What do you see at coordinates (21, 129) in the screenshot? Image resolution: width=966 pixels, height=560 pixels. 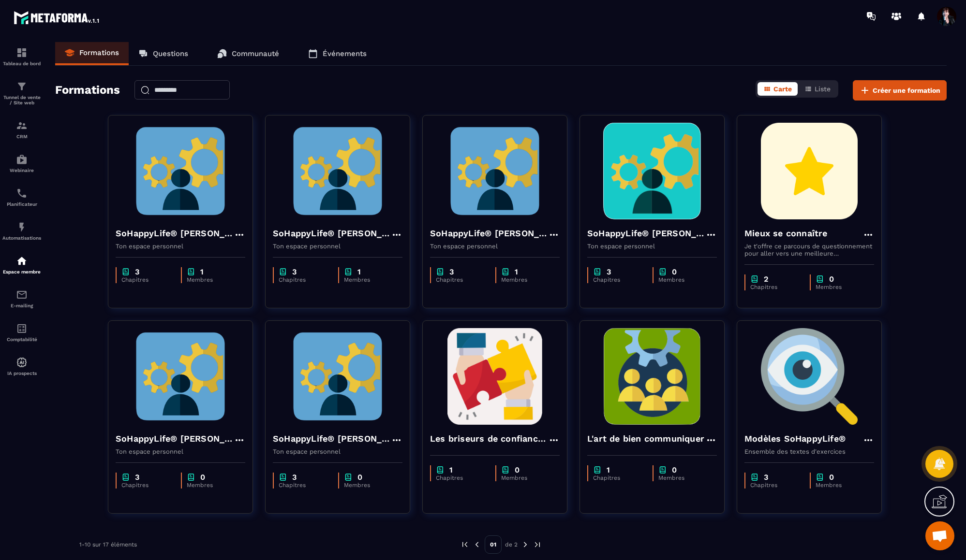 I see `a: formationformationCRM` at bounding box center [21, 129].